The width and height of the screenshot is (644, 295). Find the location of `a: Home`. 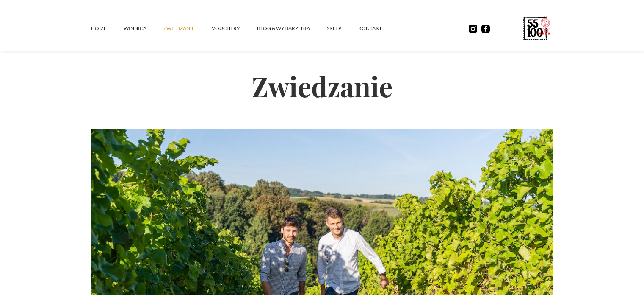

a: Home is located at coordinates (107, 28).